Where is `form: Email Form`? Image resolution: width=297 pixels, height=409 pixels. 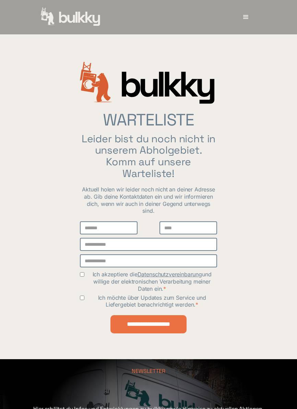 form: Email Form is located at coordinates (149, 277).